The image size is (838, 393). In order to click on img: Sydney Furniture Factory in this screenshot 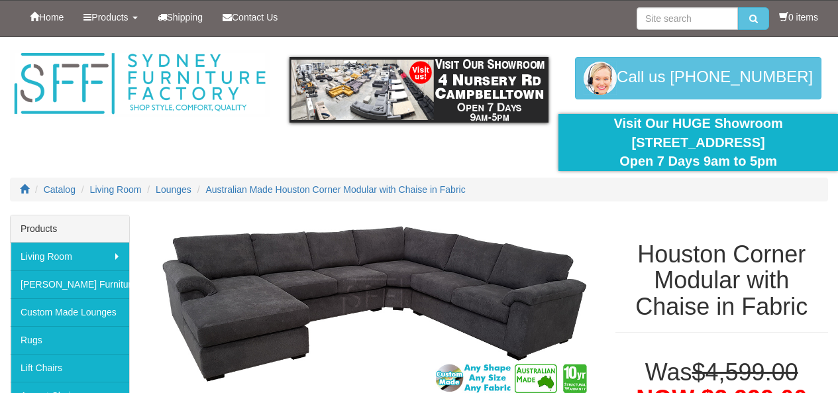, I will do `click(140, 83)`.